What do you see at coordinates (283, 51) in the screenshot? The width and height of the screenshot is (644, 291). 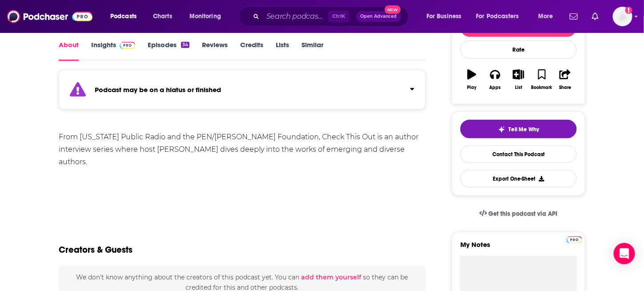 I see `a: Lists` at bounding box center [283, 51].